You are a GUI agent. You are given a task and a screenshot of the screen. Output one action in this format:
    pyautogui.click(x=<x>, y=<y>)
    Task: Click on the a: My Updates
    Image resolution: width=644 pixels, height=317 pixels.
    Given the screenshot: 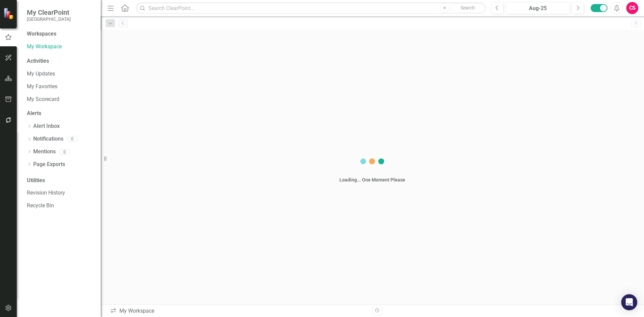 What is the action you would take?
    pyautogui.click(x=60, y=74)
    